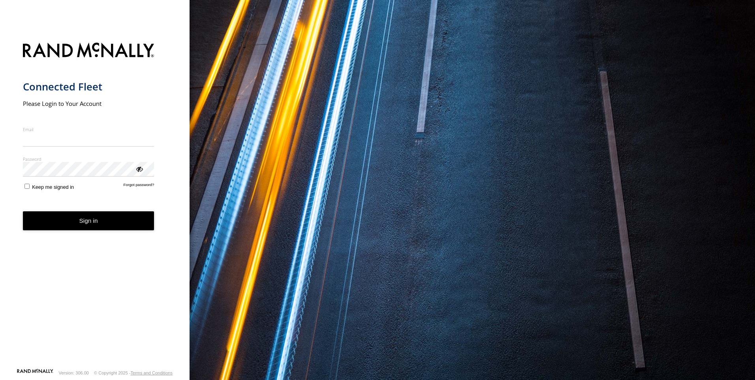 This screenshot has width=755, height=380. I want to click on input: Keep me signed in, so click(27, 186).